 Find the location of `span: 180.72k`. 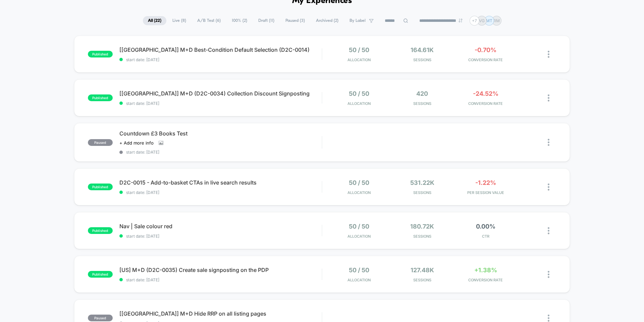

span: 180.72k is located at coordinates (422, 226).